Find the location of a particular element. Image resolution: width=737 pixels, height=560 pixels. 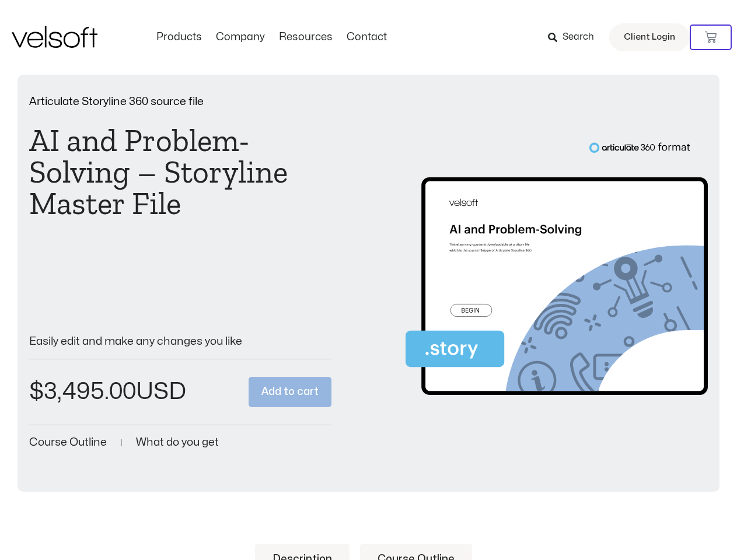

a: CompanyMenu Toggle is located at coordinates (240, 38).